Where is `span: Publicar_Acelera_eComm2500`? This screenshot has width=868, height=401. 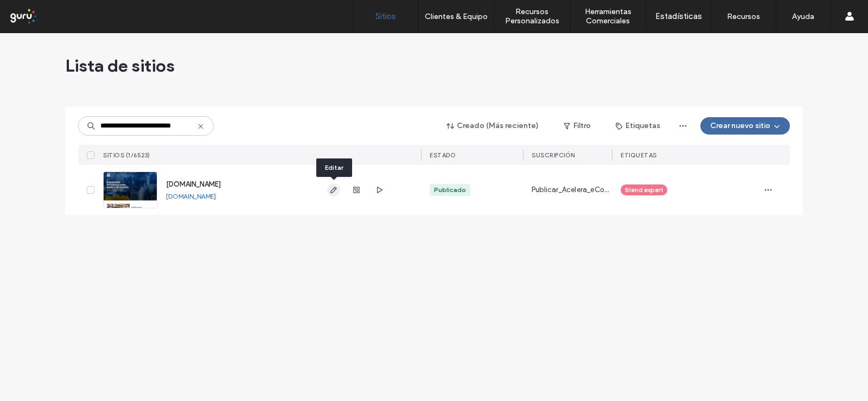
span: Publicar_Acelera_eComm2500 is located at coordinates (572, 190).